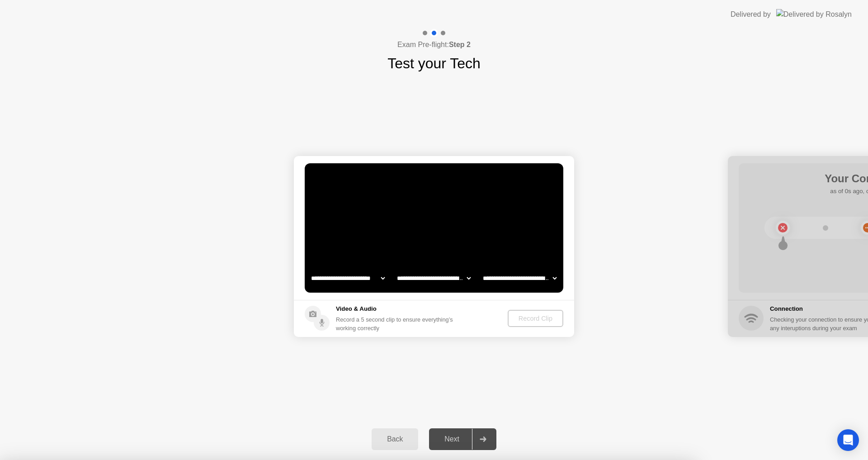  Describe the element at coordinates (395, 440) in the screenshot. I see `div: Back` at that location.